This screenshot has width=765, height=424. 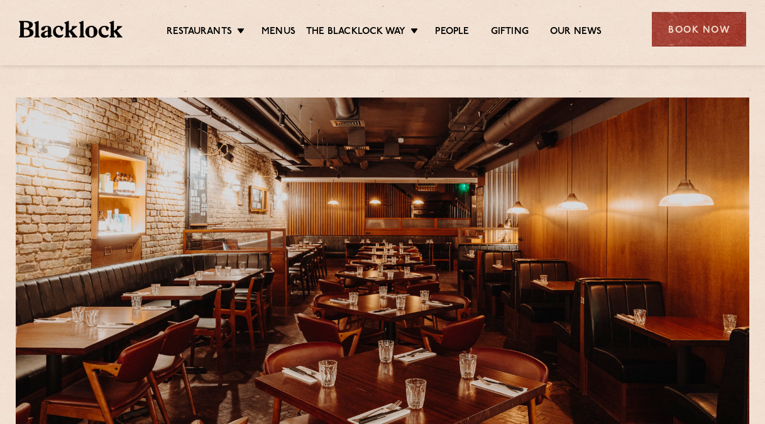 What do you see at coordinates (576, 33) in the screenshot?
I see `a: Our News` at bounding box center [576, 33].